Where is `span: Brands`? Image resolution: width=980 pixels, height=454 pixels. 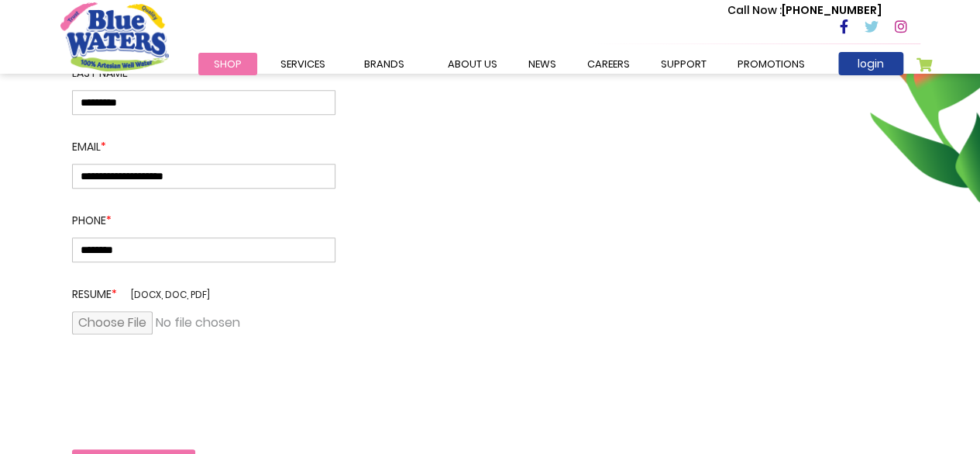 span: Brands is located at coordinates (385, 63).